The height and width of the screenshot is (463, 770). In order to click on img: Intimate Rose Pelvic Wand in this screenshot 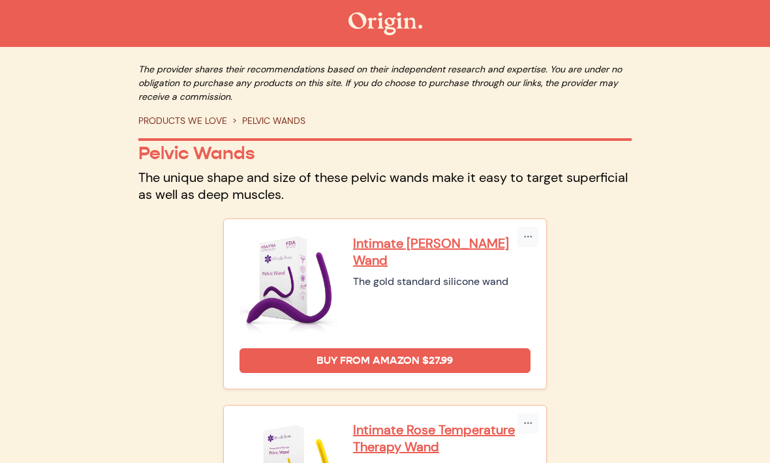, I will do `click(288, 284)`.